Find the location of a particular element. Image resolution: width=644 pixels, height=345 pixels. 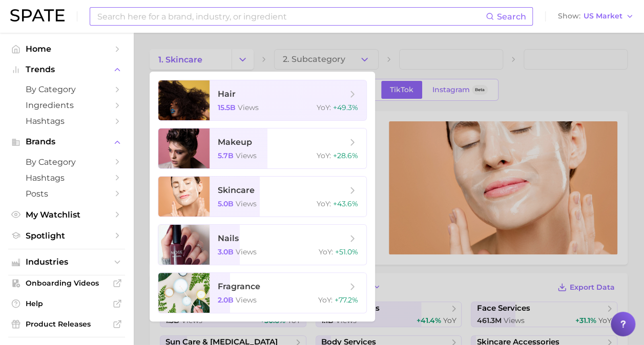

span: makeup is located at coordinates (235, 142).